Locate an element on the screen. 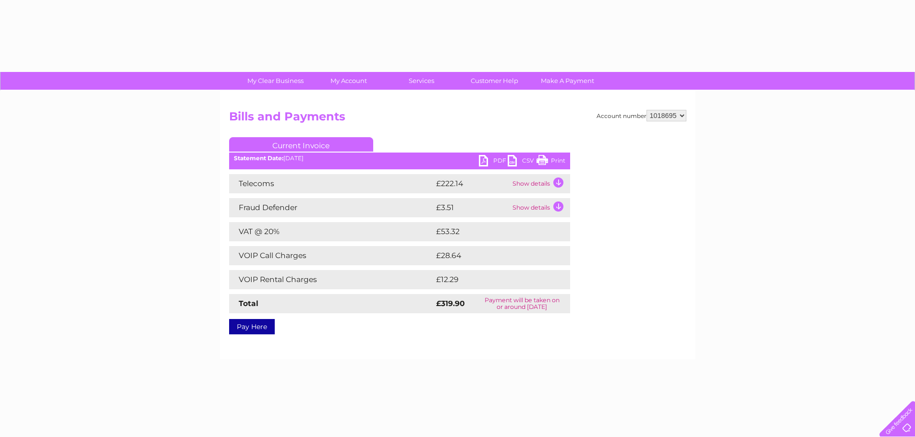 The image size is (915, 437). a: My Account is located at coordinates (348, 81).